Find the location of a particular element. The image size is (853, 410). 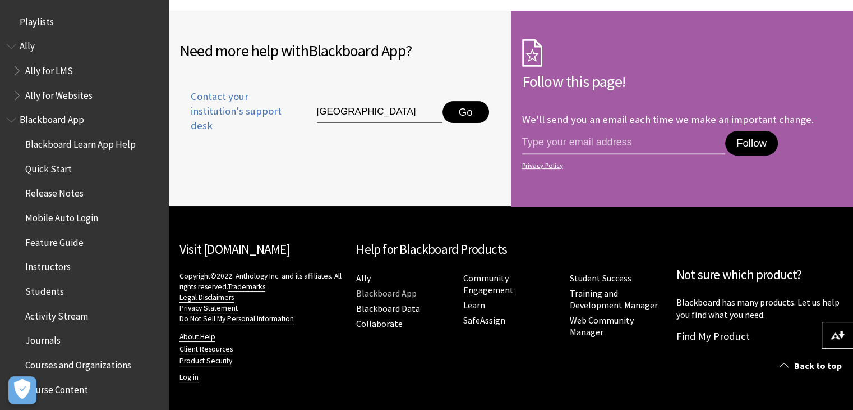

span: Instructors is located at coordinates (48, 265).